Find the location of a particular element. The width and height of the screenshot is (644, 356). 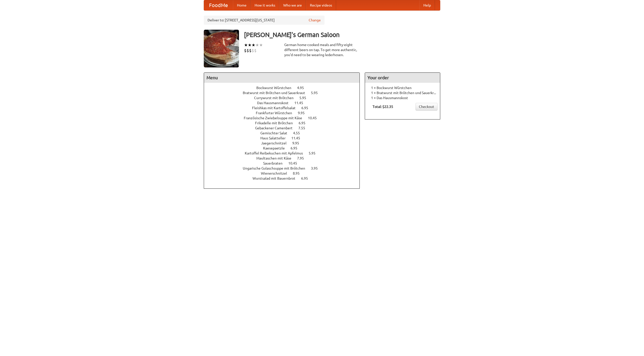

span: Bratwurst mit Brötchen und Sauerkraut is located at coordinates (276, 93).